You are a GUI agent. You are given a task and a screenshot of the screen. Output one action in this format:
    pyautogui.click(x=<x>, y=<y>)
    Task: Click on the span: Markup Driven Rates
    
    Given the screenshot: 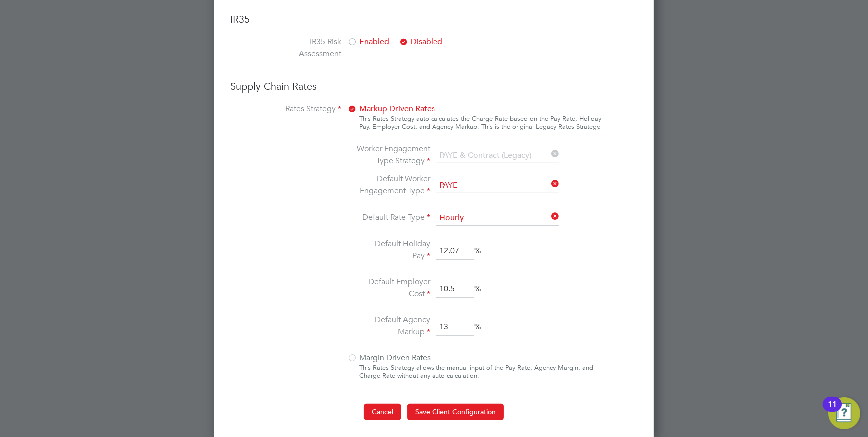 What is the action you would take?
    pyautogui.click(x=391, y=109)
    